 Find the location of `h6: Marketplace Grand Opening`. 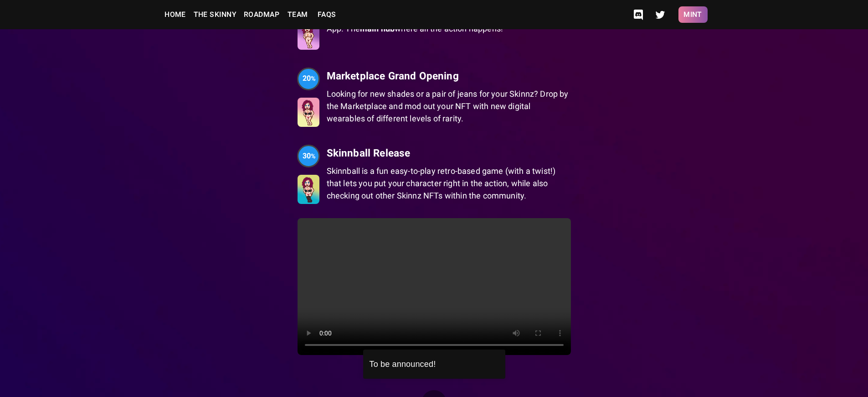

h6: Marketplace Grand Opening is located at coordinates (449, 76).